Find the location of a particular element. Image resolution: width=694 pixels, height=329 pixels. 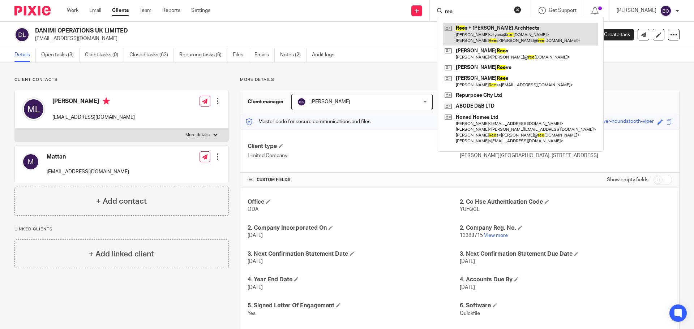

a: Files is located at coordinates (241, 55).